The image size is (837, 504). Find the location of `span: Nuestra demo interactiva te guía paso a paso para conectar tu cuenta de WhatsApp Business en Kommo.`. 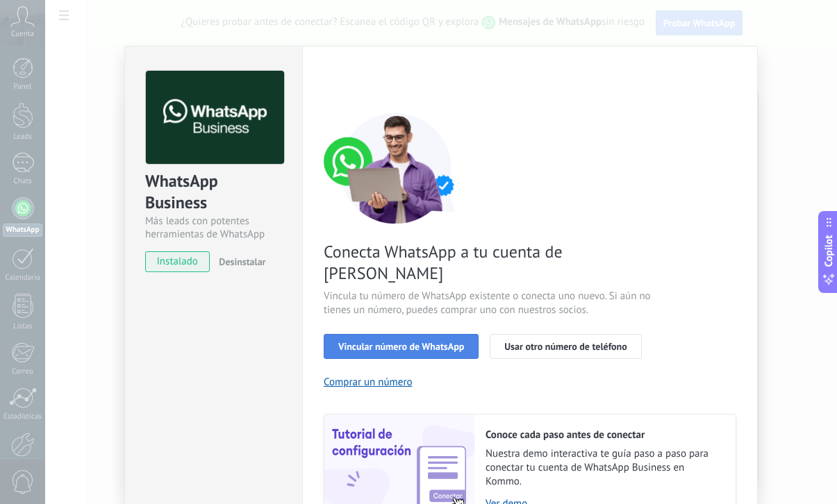

span: Nuestra demo interactiva te guía paso a paso para conectar tu cuenta de WhatsApp Business en Kommo. is located at coordinates (604, 468).